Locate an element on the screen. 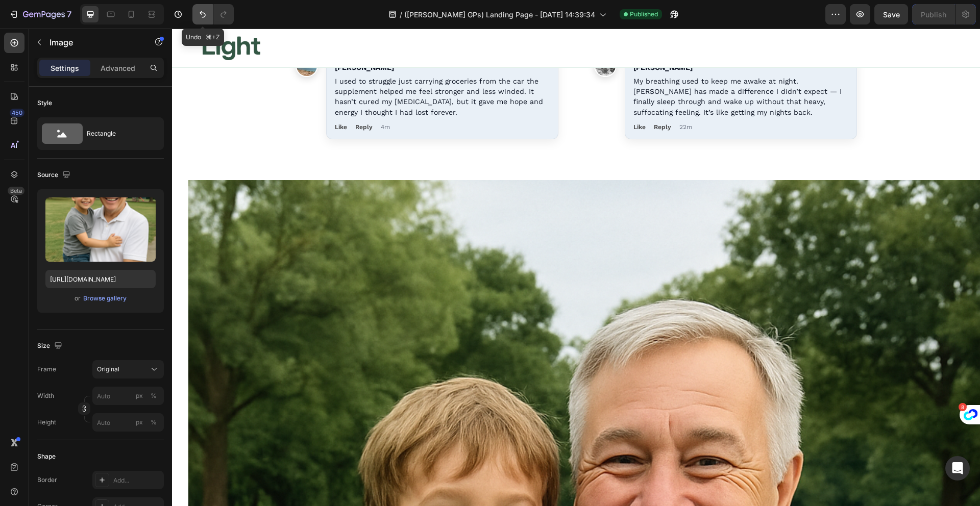 This screenshot has height=506, width=980. span: Save is located at coordinates (891, 14).